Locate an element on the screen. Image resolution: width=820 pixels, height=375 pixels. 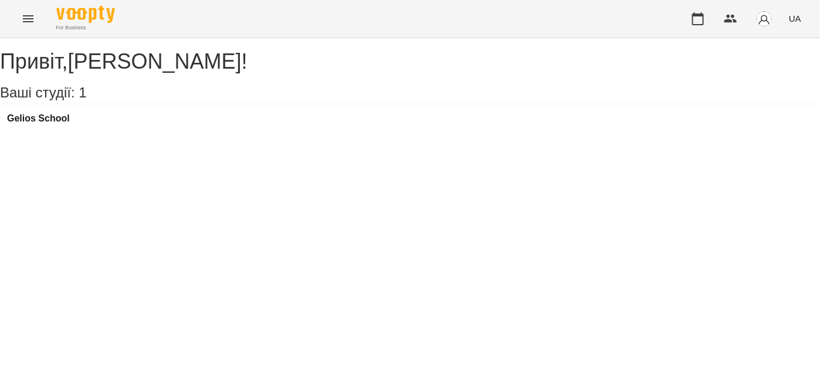
button: Menu is located at coordinates (28, 19).